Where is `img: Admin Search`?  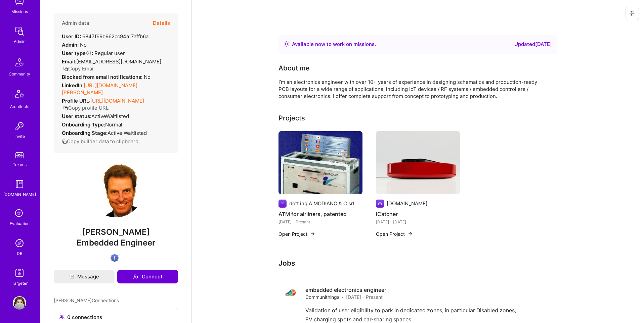 img: Admin Search is located at coordinates (20, 243).